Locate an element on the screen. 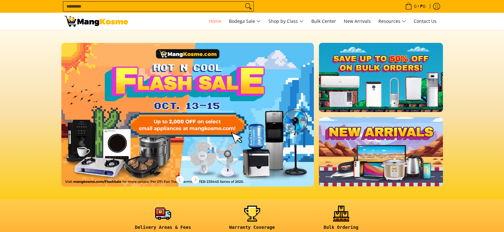  a: Contact Us is located at coordinates (425, 21).